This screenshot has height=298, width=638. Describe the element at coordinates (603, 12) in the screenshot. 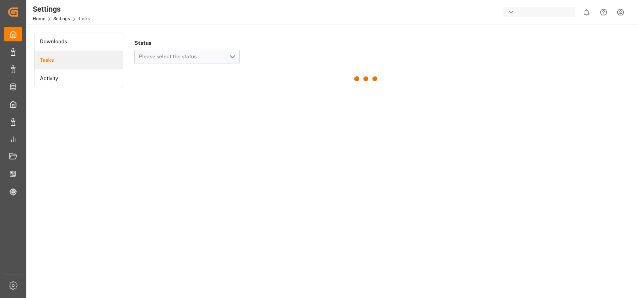

I see `button: Help Center` at that location.